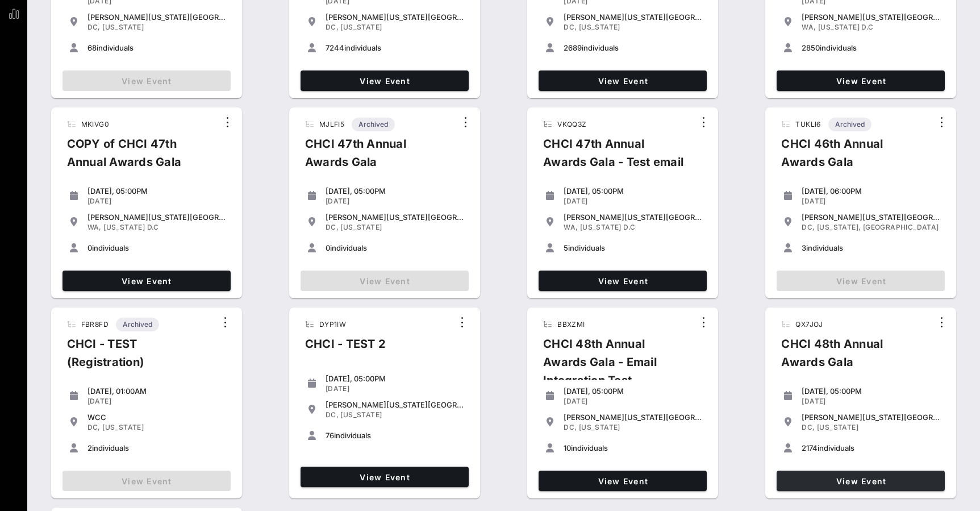 This screenshot has width=980, height=511. Describe the element at coordinates (614, 367) in the screenshot. I see `div: CHCI 48th Annual Awards Gala - Email Integration Test` at that location.